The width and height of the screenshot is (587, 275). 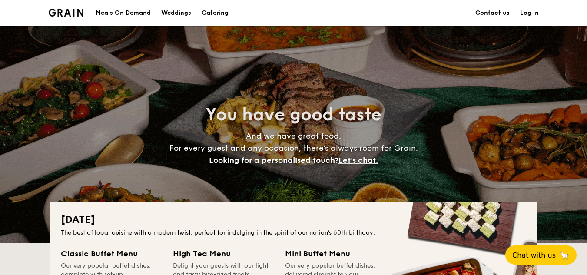 I want to click on span: Let's chat., so click(x=358, y=160).